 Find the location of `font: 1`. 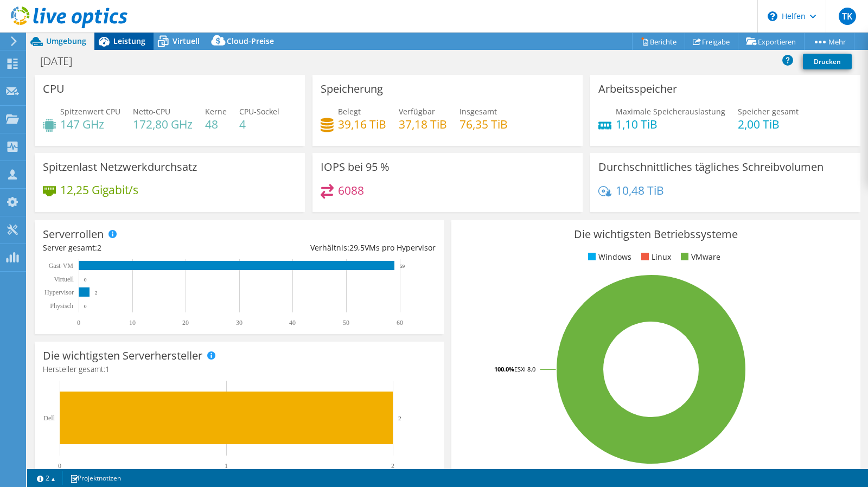

font: 1 is located at coordinates (108, 369).